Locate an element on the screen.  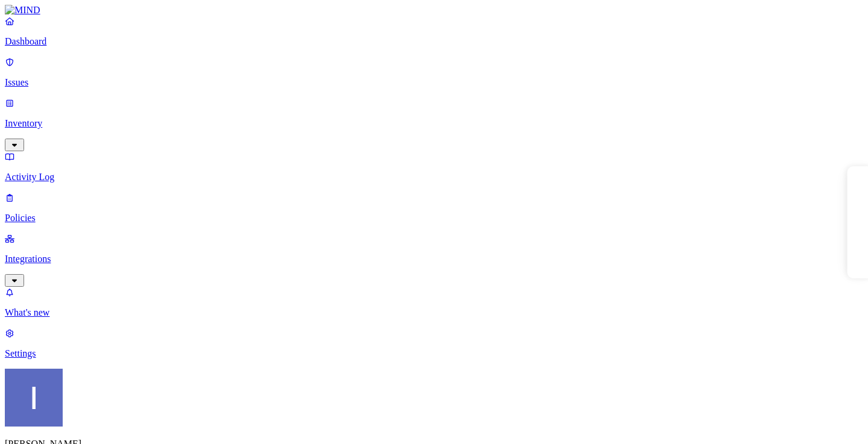
a: Dashboard is located at coordinates (434, 31).